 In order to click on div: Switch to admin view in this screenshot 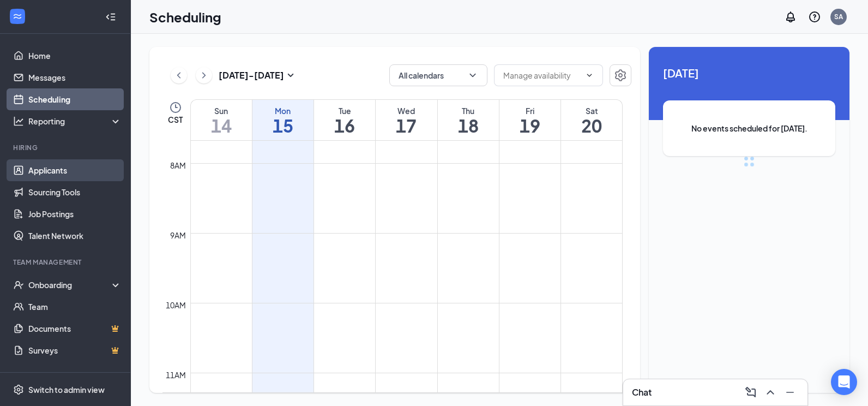, I will do `click(67, 390)`.